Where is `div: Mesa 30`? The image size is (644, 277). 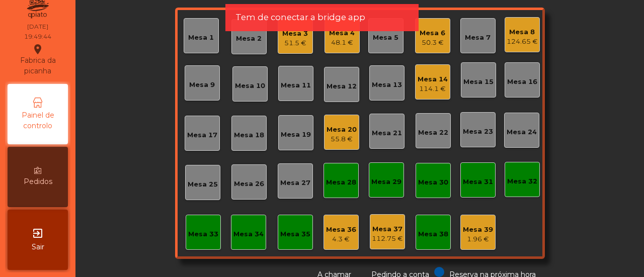 div: Mesa 30 is located at coordinates (433, 183).